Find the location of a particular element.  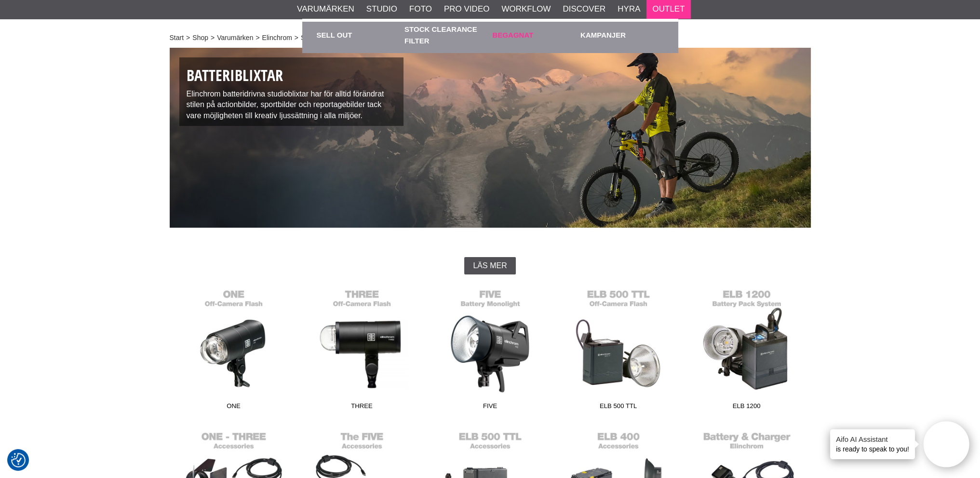

div: is ready to speak to you! is located at coordinates (873, 444).